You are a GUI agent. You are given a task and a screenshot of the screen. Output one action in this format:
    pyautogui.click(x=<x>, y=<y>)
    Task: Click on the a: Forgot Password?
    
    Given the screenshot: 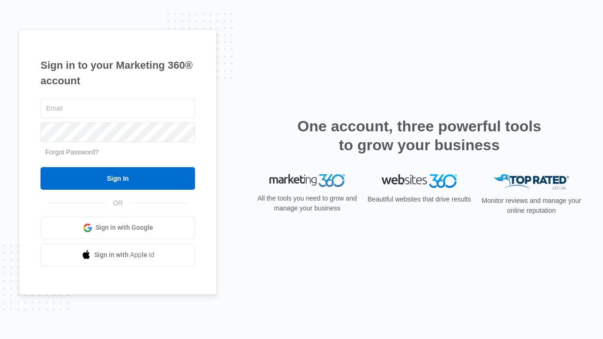 What is the action you would take?
    pyautogui.click(x=72, y=152)
    